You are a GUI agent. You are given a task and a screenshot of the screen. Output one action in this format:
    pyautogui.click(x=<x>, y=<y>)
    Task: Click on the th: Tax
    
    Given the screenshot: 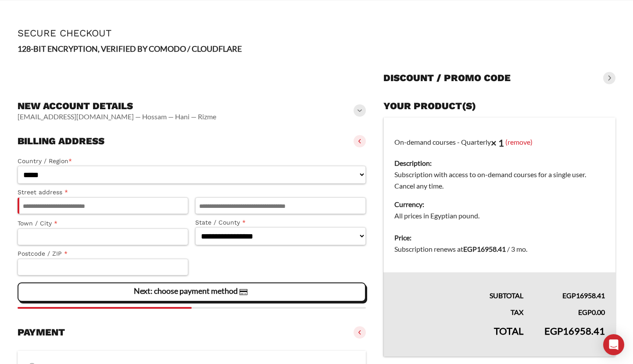 What is the action you would take?
    pyautogui.click(x=458, y=310)
    